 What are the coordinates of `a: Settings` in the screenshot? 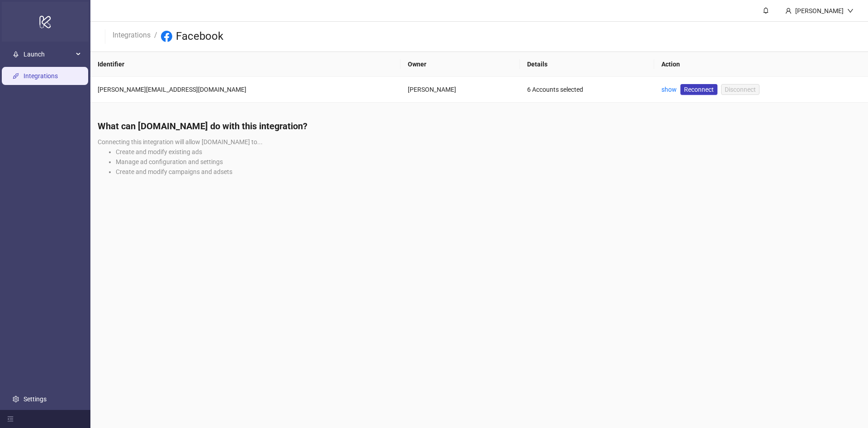 It's located at (35, 399).